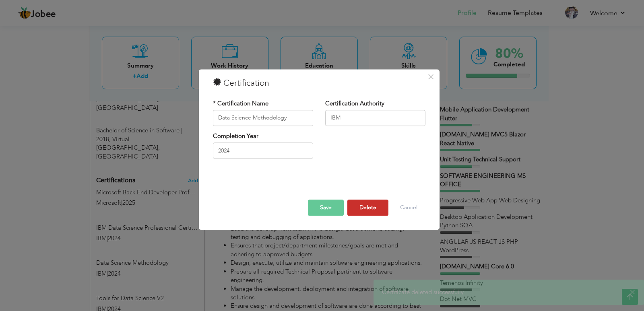 The height and width of the screenshot is (311, 644). What do you see at coordinates (235, 136) in the screenshot?
I see `label: Completion Year` at bounding box center [235, 136].